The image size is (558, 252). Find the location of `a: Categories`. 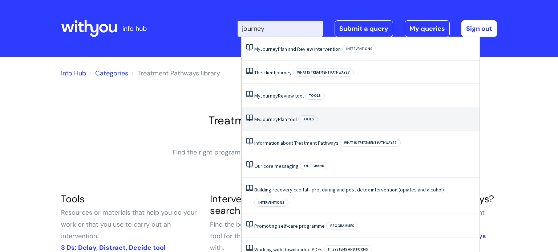

a: Categories is located at coordinates (111, 73).